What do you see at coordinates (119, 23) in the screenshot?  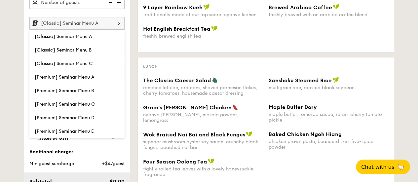 I see `img: icon-chevron-right.3c0dfbd6.svg` at bounding box center [119, 23].